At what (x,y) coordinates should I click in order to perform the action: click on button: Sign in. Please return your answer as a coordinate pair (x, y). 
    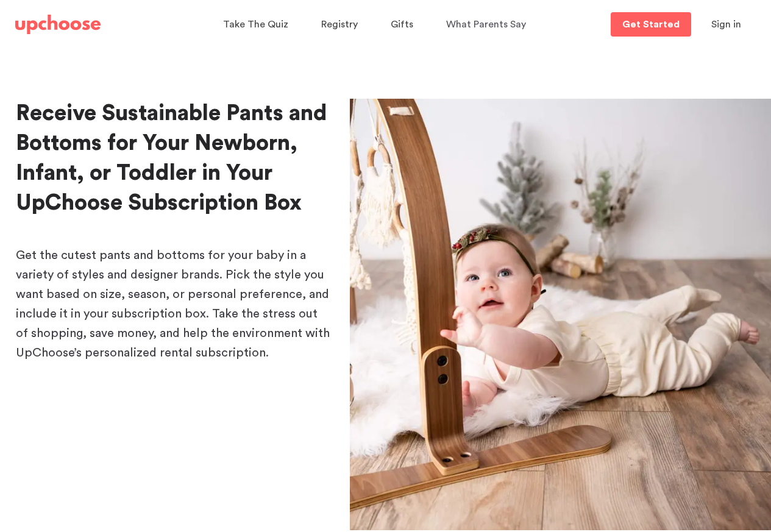
    Looking at the image, I should click on (726, 24).